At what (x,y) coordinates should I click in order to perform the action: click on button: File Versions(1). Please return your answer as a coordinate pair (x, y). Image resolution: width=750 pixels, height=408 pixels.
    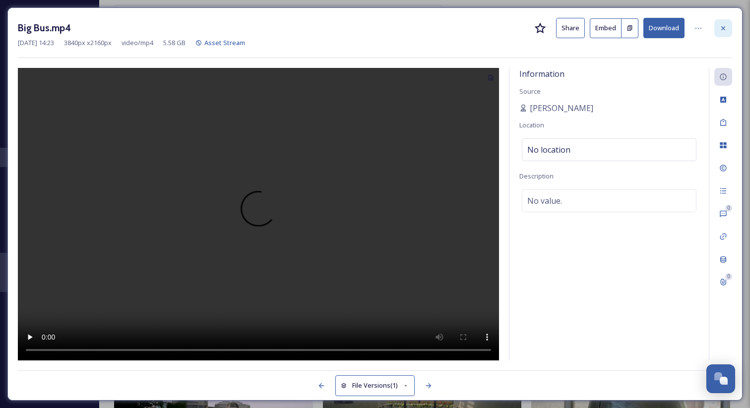
    Looking at the image, I should click on (375, 385).